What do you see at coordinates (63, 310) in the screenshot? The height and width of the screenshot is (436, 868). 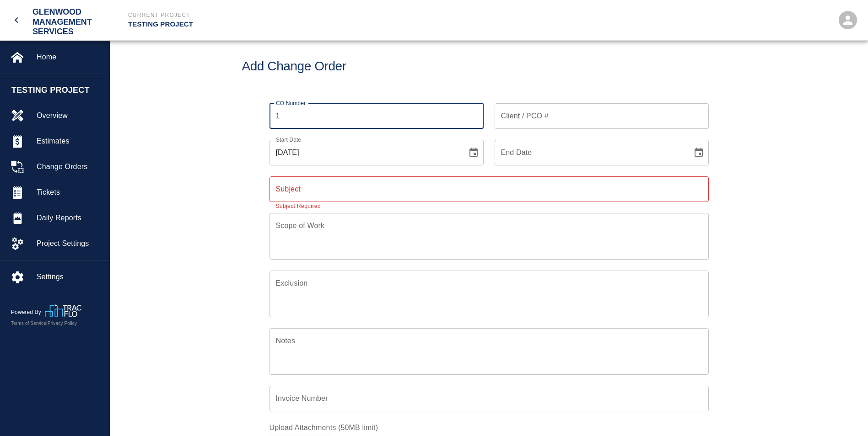 I see `img: TracFlo` at bounding box center [63, 310].